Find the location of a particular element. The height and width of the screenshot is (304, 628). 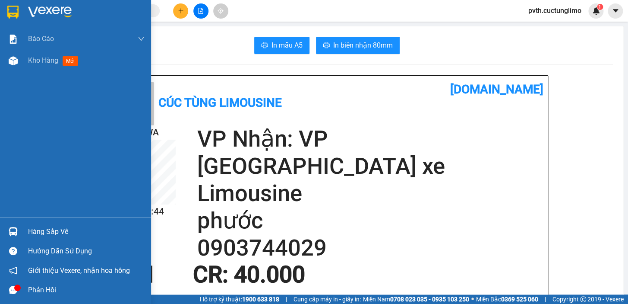

img: logo-vxr is located at coordinates (13, 12).